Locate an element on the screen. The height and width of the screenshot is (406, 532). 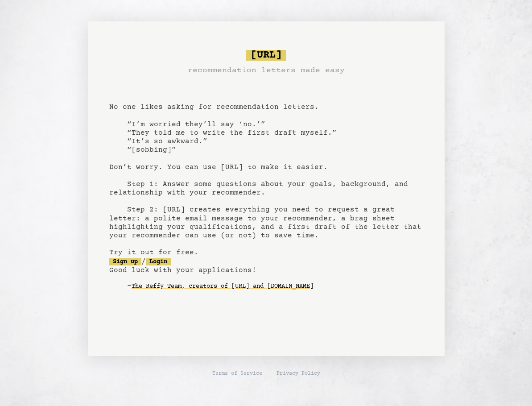
pre: No one likes asking for recommendation letters. “I’m worried they’ll say ‘no.’” “They told me to ... is located at coordinates (266, 177).